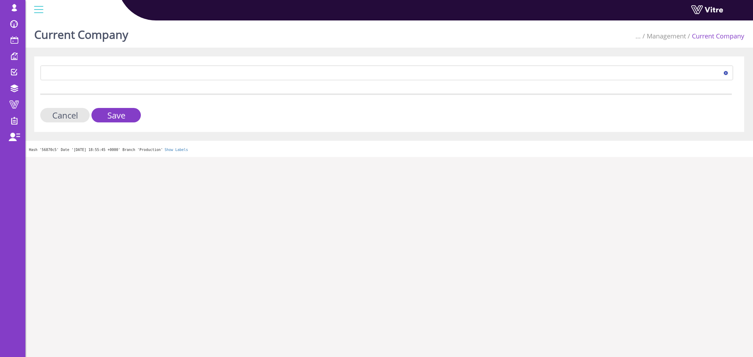  I want to click on input: Cancel, so click(65, 115).